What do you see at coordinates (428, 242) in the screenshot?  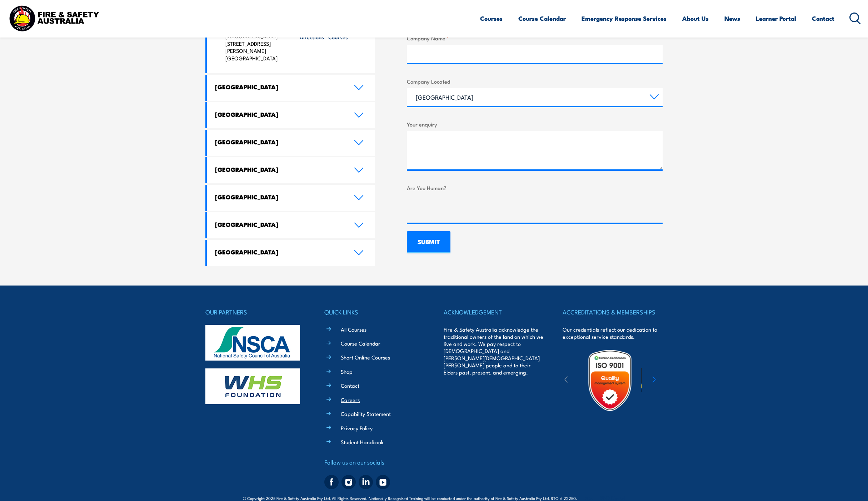 I see `input: SUBMIT` at bounding box center [428, 242].